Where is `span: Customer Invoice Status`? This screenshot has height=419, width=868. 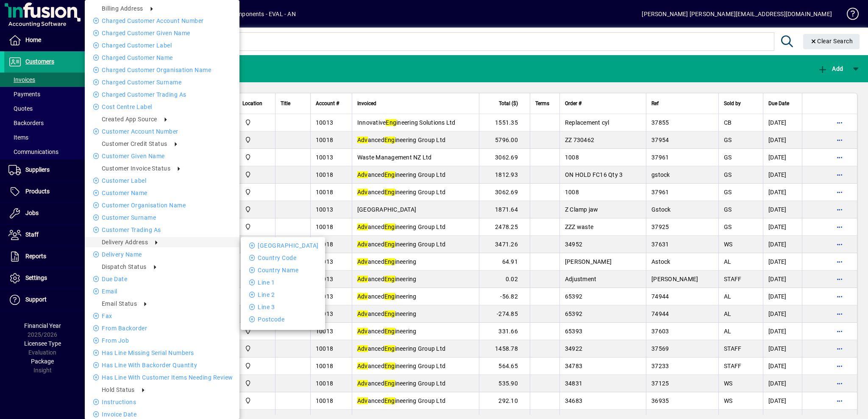
span: Customer Invoice Status is located at coordinates (136, 168).